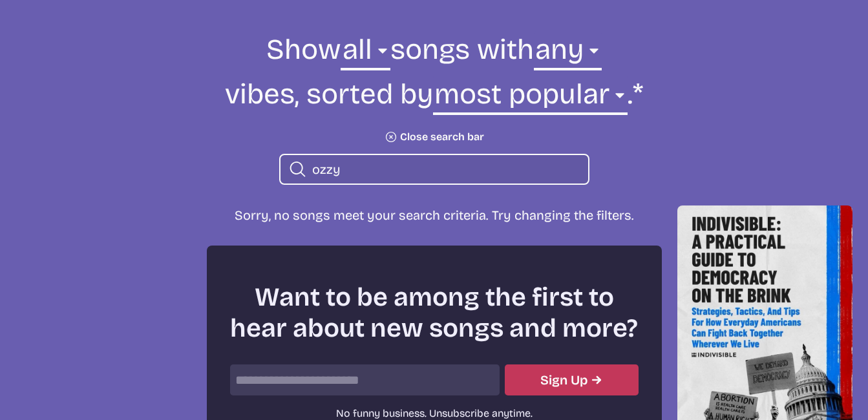  What do you see at coordinates (434, 413) in the screenshot?
I see `span: No funny business. Unsubscribe anytime.` at bounding box center [434, 413].